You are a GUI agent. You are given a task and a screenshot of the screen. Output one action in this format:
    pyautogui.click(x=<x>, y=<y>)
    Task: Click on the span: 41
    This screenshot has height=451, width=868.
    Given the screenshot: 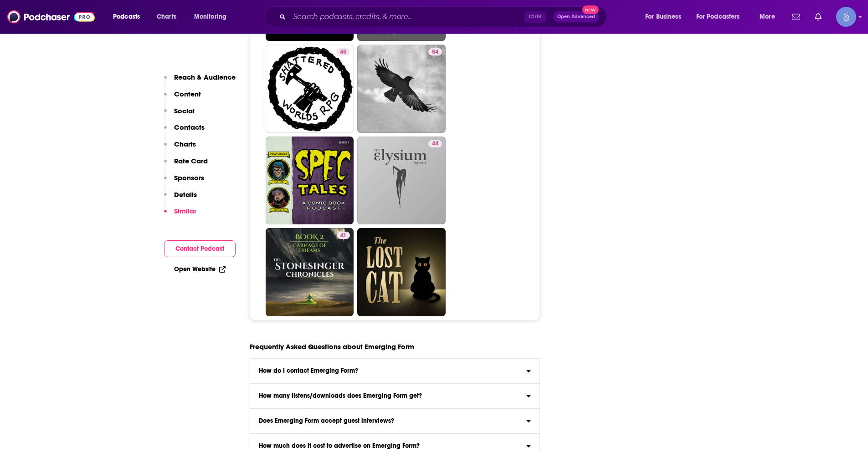 What is the action you would take?
    pyautogui.click(x=343, y=236)
    